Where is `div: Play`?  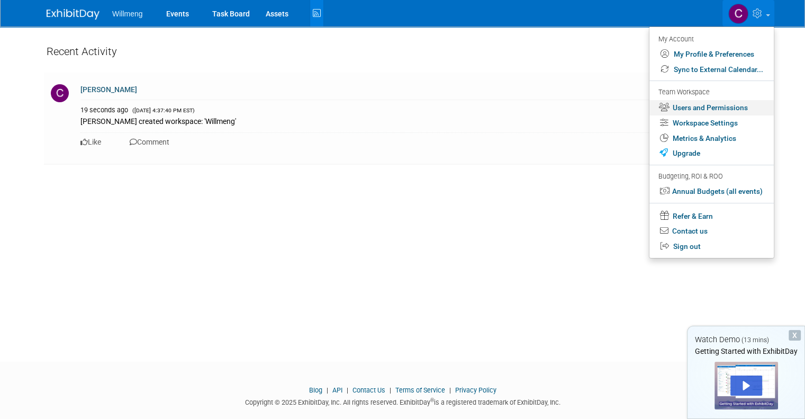 div: Play is located at coordinates (746, 385).